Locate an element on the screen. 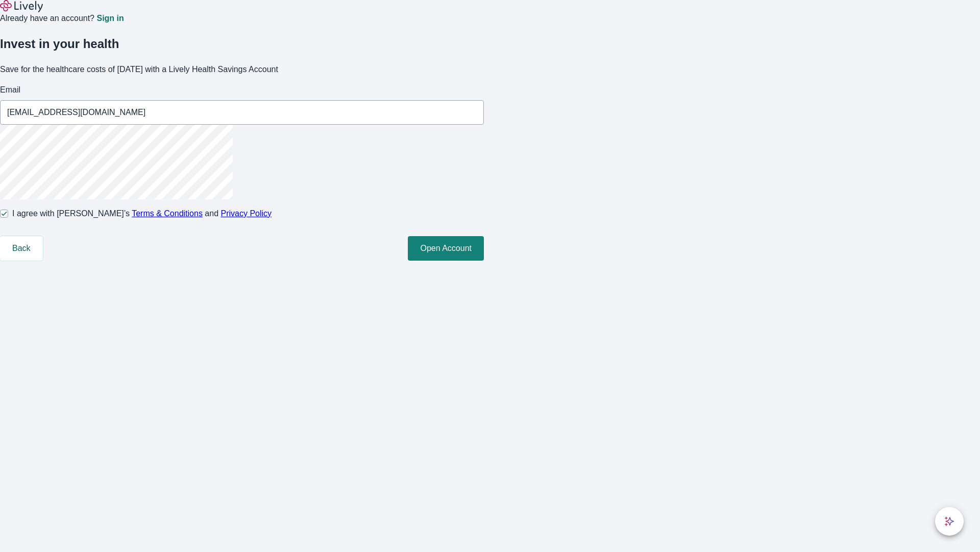 The height and width of the screenshot is (552, 980). a: Sign in is located at coordinates (110, 18).